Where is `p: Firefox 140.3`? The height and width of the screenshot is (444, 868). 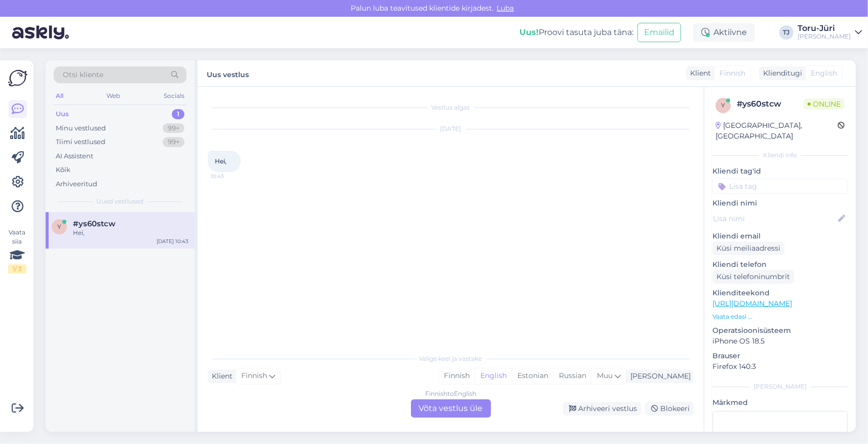 p: Firefox 140.3 is located at coordinates (780, 366).